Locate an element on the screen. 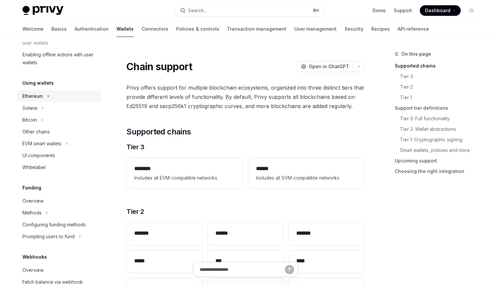 This screenshot has height=285, width=499. button: Send message is located at coordinates (289, 270).